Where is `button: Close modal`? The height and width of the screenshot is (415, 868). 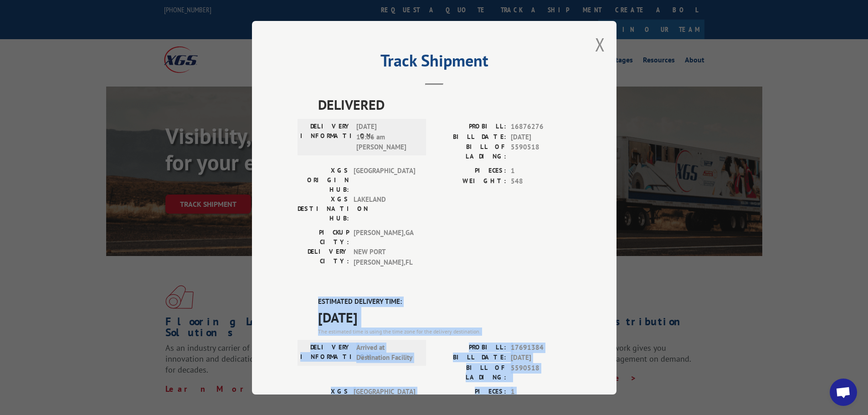 button: Close modal is located at coordinates (600, 44).